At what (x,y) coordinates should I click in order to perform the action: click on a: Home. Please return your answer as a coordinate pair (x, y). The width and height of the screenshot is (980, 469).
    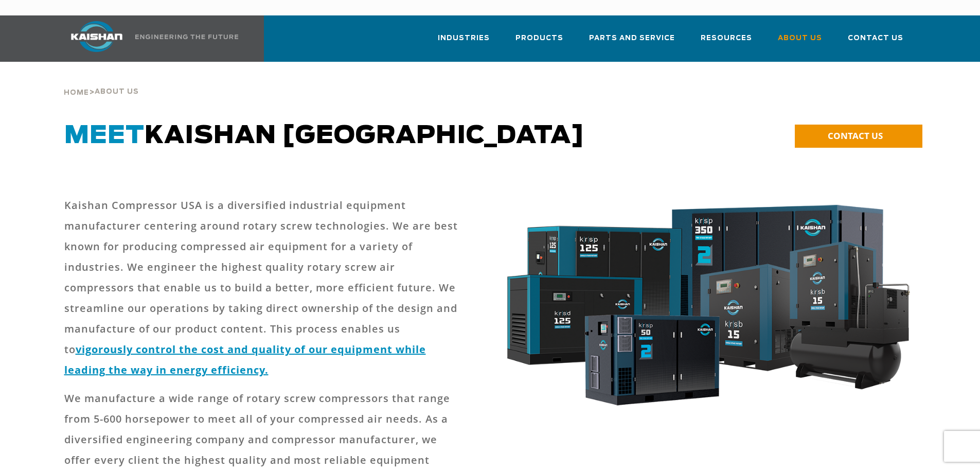
    Looking at the image, I should click on (76, 92).